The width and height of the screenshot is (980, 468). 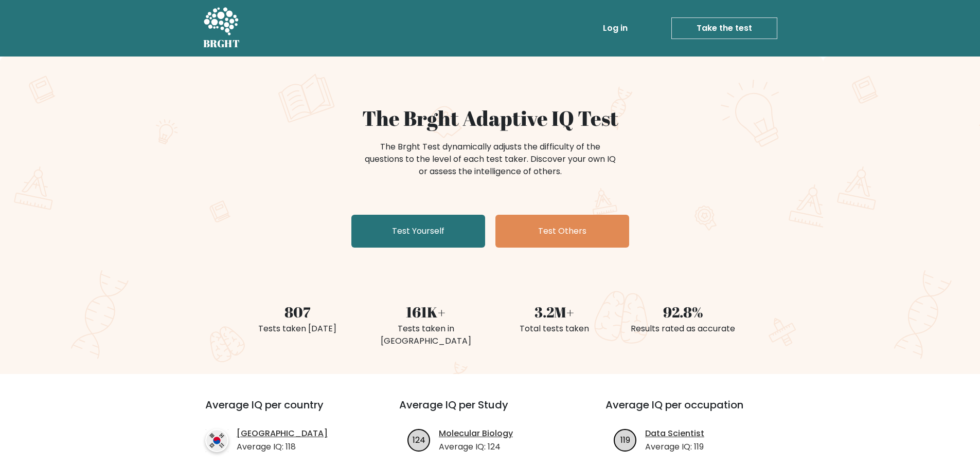 What do you see at coordinates (683, 329) in the screenshot?
I see `div: Results rated as accurate` at bounding box center [683, 329].